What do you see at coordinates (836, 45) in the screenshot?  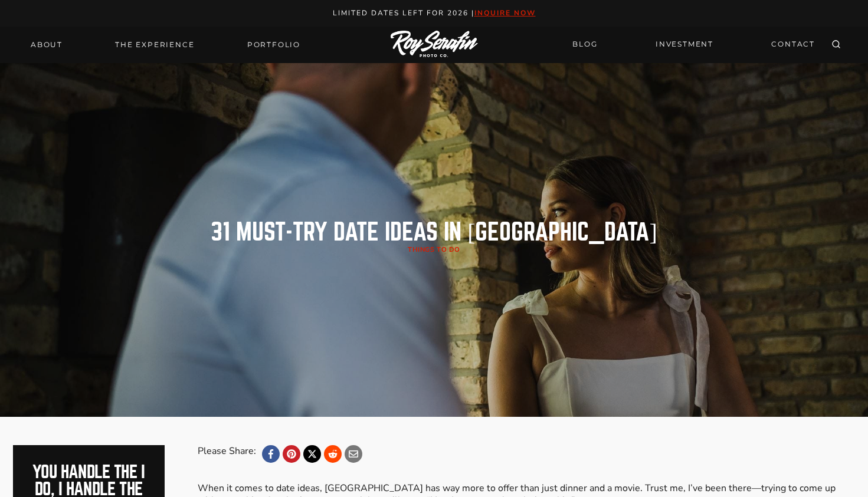 I see `button: View Search Form` at bounding box center [836, 45].